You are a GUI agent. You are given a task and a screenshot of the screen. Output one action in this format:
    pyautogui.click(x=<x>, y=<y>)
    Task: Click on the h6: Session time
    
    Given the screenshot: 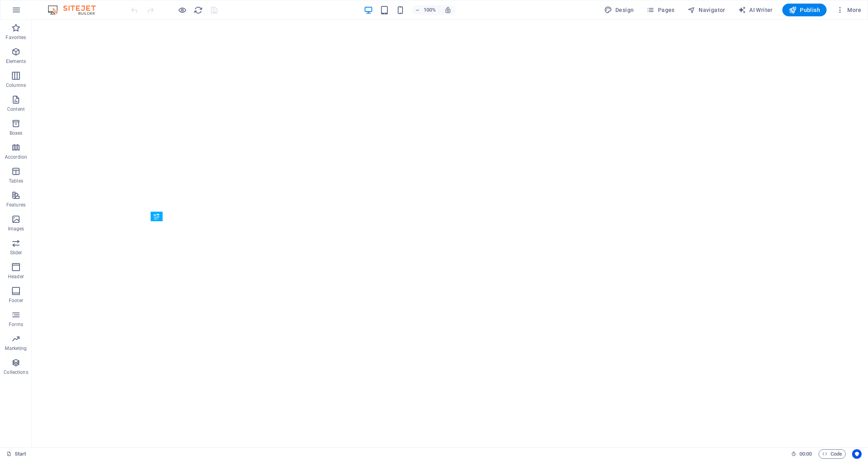 What is the action you would take?
    pyautogui.click(x=801, y=454)
    